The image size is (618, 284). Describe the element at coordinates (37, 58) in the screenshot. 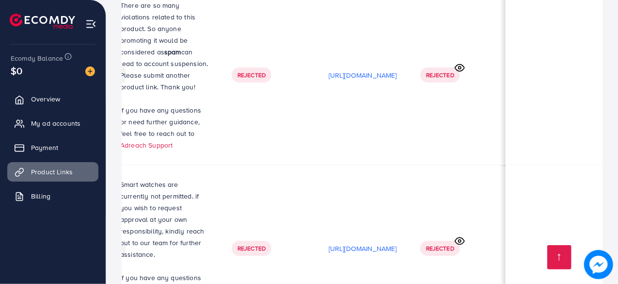

I see `span: Ecomdy Balance` at that location.